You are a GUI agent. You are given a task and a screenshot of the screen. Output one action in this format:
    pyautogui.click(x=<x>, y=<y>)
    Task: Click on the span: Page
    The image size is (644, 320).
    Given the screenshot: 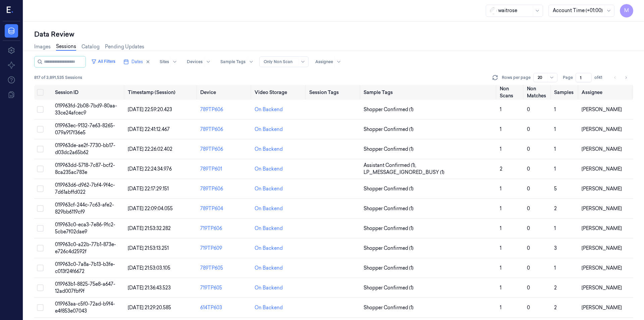 What is the action you would take?
    pyautogui.click(x=568, y=78)
    